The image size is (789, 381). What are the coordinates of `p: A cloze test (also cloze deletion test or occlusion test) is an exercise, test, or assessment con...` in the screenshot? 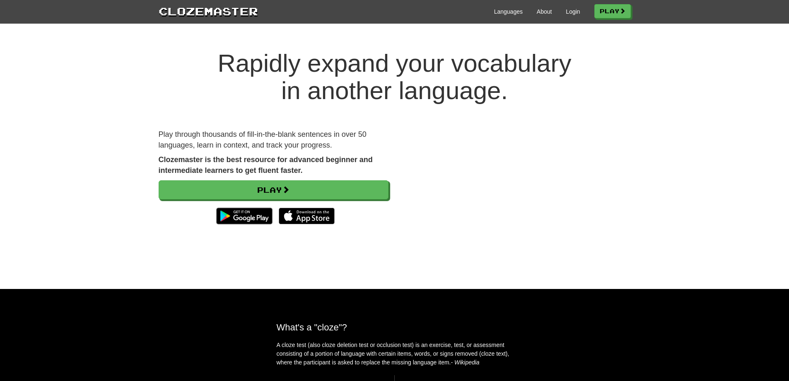 It's located at (395, 353).